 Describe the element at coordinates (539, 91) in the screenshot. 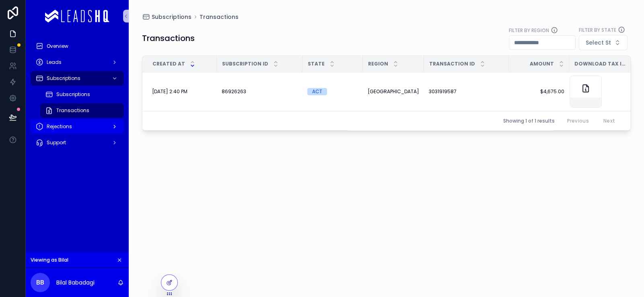

I see `span: $4,675.00` at that location.